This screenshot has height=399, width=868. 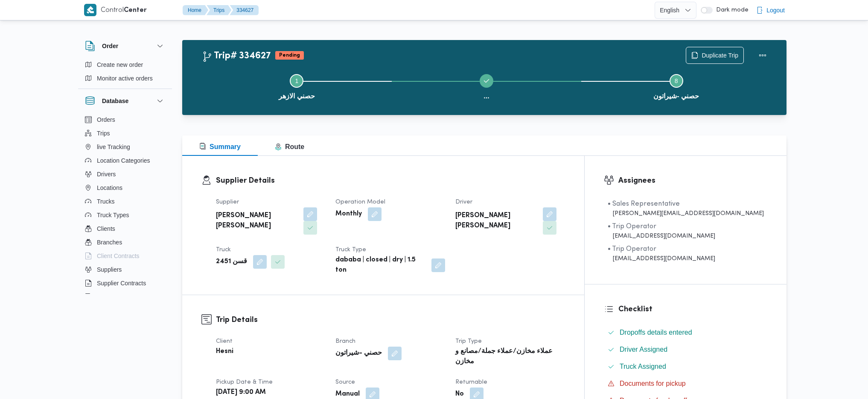 What do you see at coordinates (655, 332) in the screenshot?
I see `span: Dropoffs details entered` at bounding box center [655, 332].